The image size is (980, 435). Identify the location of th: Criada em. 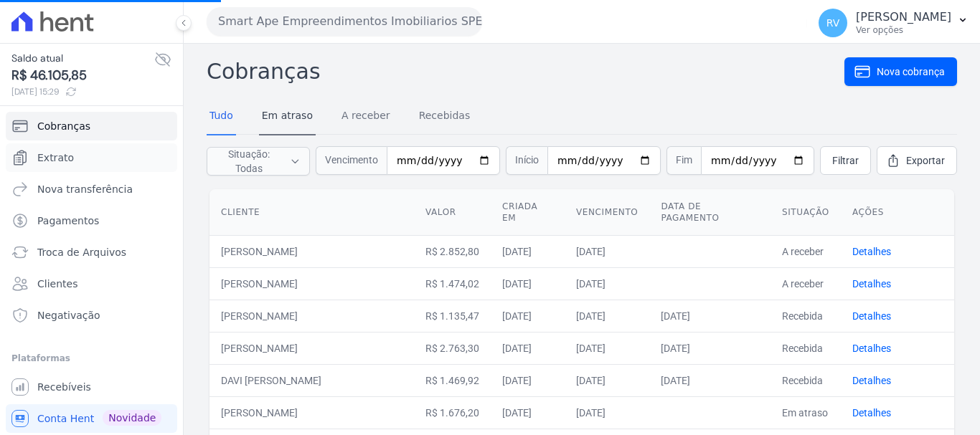
(527, 213).